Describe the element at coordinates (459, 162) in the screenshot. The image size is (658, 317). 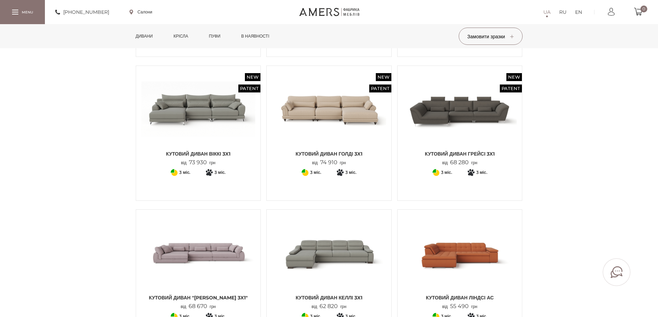
I see `span: 68 280` at that location.